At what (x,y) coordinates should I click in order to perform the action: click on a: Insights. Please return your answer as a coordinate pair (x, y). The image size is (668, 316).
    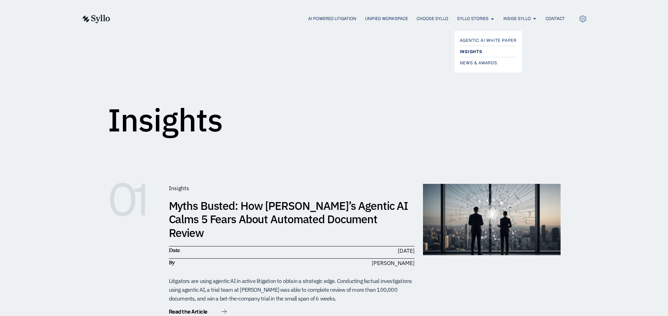
    Looking at the image, I should click on (489, 52).